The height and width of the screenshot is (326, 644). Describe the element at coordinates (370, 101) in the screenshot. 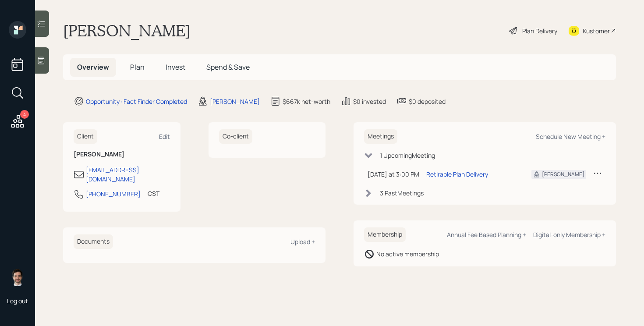

I see `div: $0 invested` at that location.